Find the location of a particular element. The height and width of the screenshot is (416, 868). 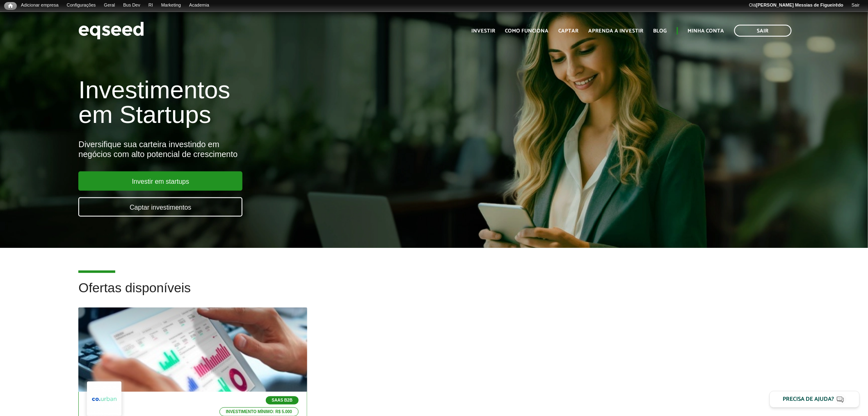

a: Academia is located at coordinates (199, 6).